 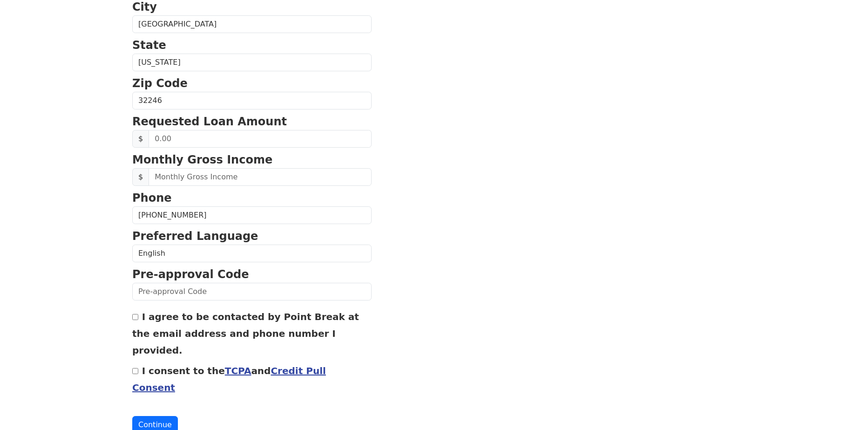 What do you see at coordinates (259, 138) in the screenshot?
I see `input: 0.00` at bounding box center [259, 138].